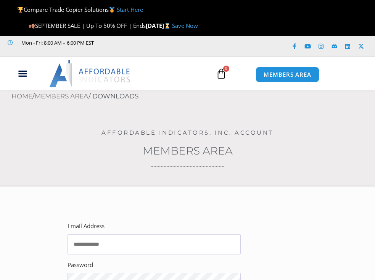 Image resolution: width=375 pixels, height=280 pixels. What do you see at coordinates (221, 74) in the screenshot?
I see `a: 0` at bounding box center [221, 74].